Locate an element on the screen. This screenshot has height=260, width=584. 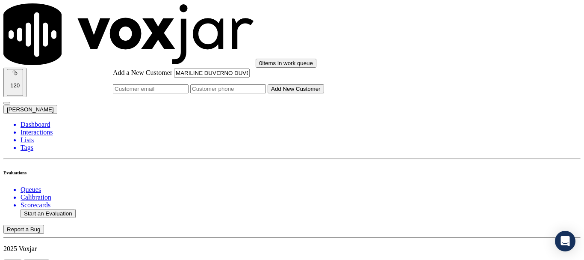
li: Tags is located at coordinates (301, 148).